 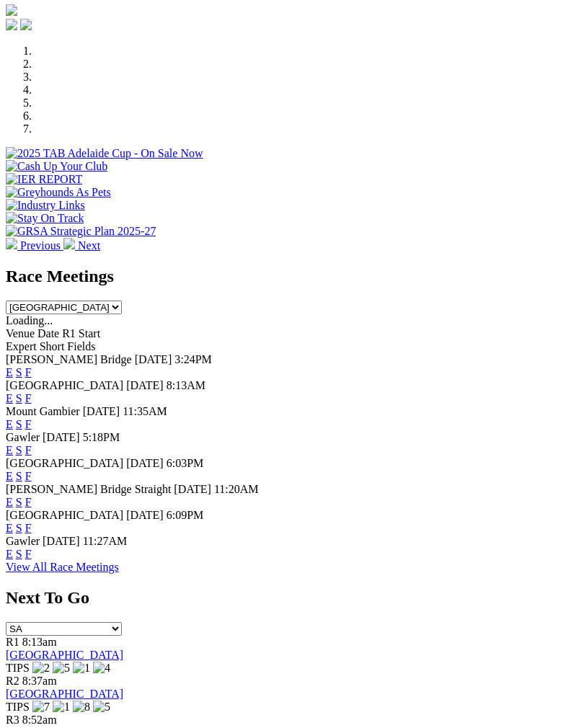 I want to click on img: Industry Links, so click(x=46, y=205).